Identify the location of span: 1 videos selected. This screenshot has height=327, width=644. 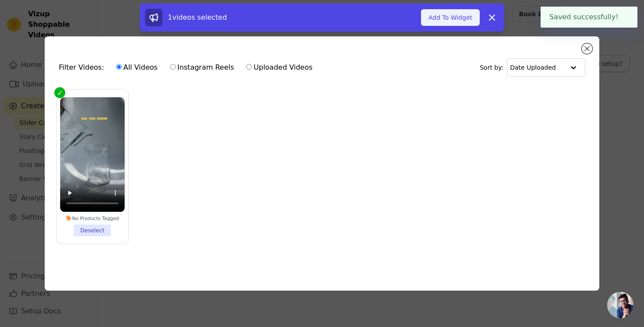
(197, 17).